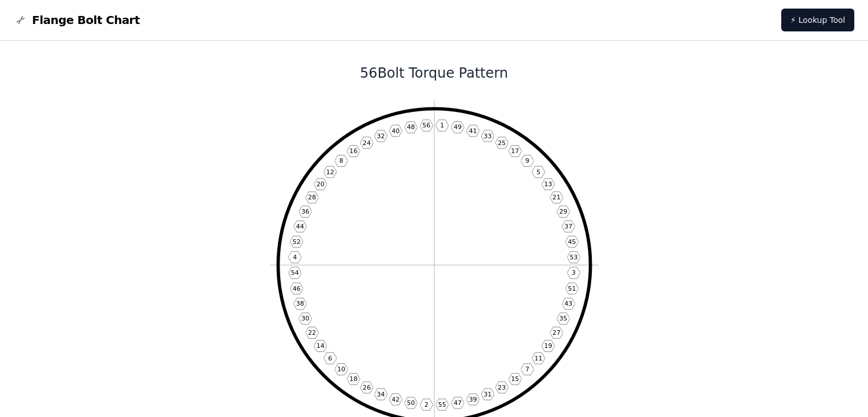 This screenshot has height=417, width=868. What do you see at coordinates (366, 387) in the screenshot?
I see `text: 26` at bounding box center [366, 387].